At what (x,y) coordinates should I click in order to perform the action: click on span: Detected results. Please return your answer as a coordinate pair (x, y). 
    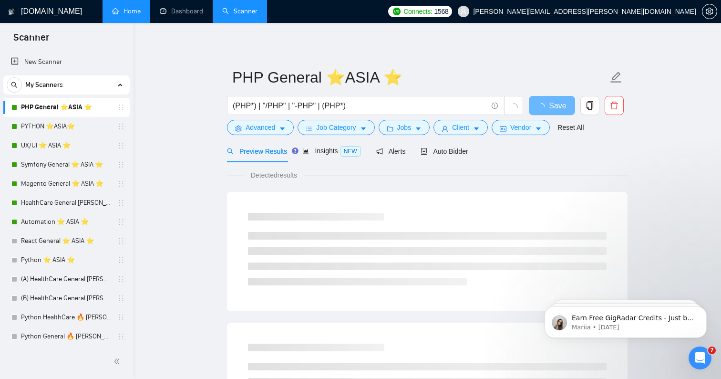
    Looking at the image, I should click on (274, 175).